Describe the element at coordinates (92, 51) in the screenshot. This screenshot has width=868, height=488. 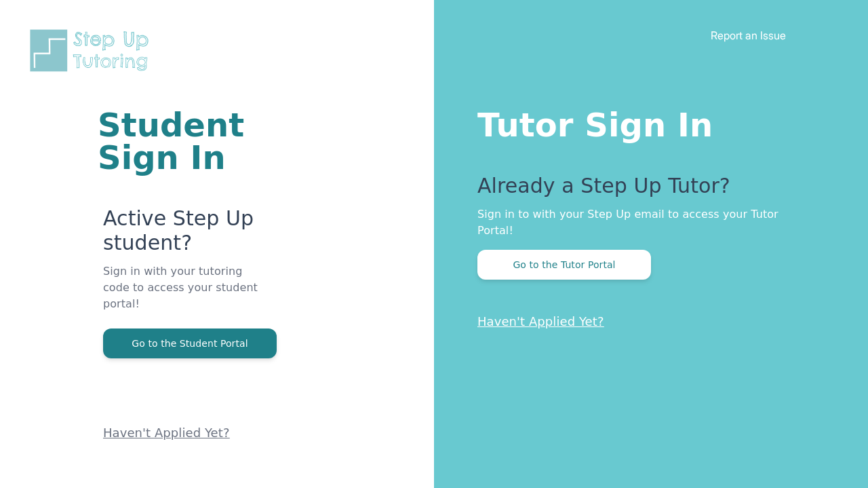
I see `img: Step Up Tutoring horizontal logo` at that location.